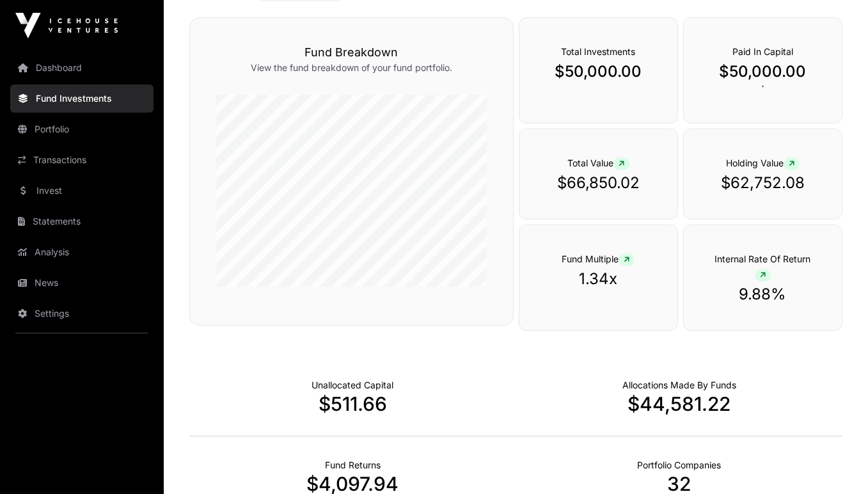 The width and height of the screenshot is (868, 494). What do you see at coordinates (82, 252) in the screenshot?
I see `a: Analysis` at bounding box center [82, 252].